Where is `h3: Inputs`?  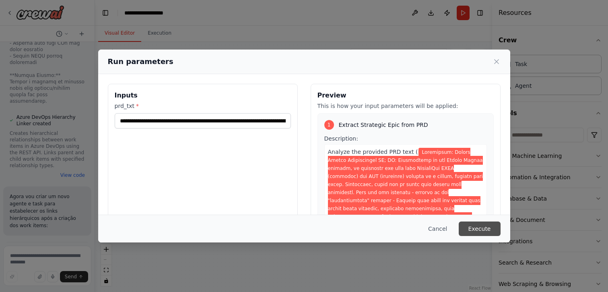 h3: Inputs is located at coordinates (203, 95).